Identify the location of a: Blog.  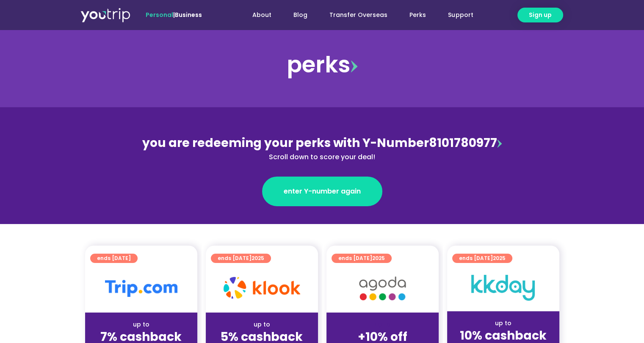
(300, 15).